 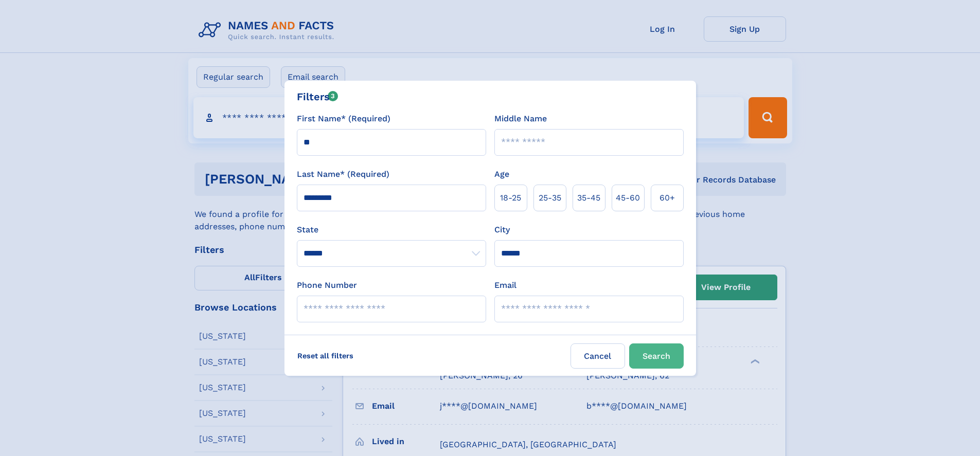 I want to click on label: Phone Number, so click(x=326, y=286).